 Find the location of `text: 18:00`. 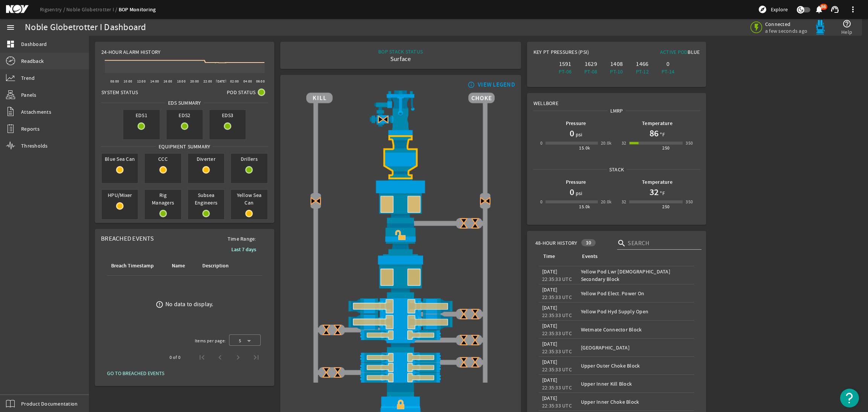

text: 18:00 is located at coordinates (181, 81).